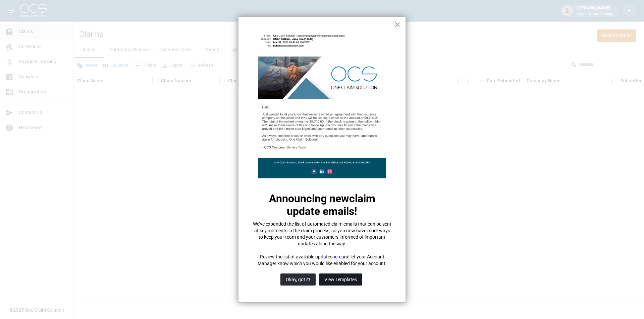  I want to click on button: View Templates, so click(341, 280).